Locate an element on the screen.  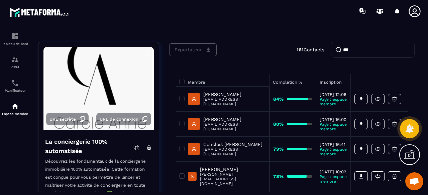
p: Planificateur is located at coordinates (15, 91).